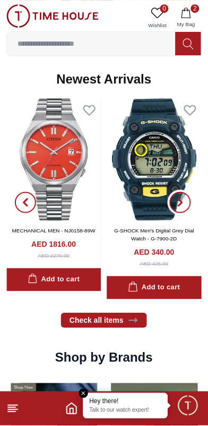 This screenshot has height=426, width=208. What do you see at coordinates (165, 9) in the screenshot?
I see `span: 0` at bounding box center [165, 9].